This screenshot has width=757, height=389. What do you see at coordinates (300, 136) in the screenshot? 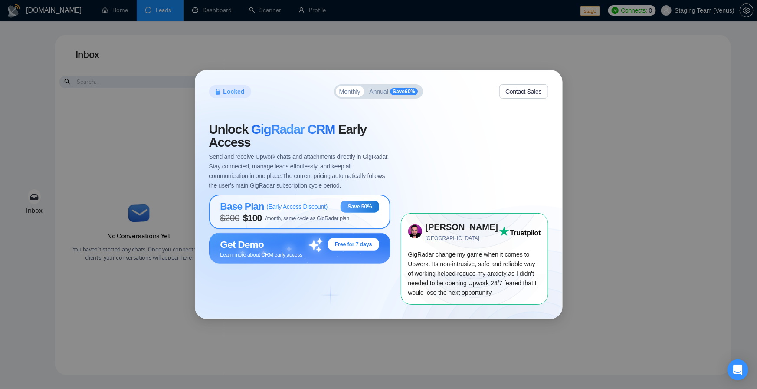
I see `span: Unlock Early Access` at bounding box center [300, 136].